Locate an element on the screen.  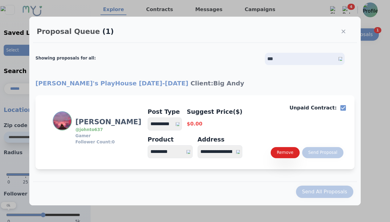
h3: Gamer is located at coordinates (108, 136).